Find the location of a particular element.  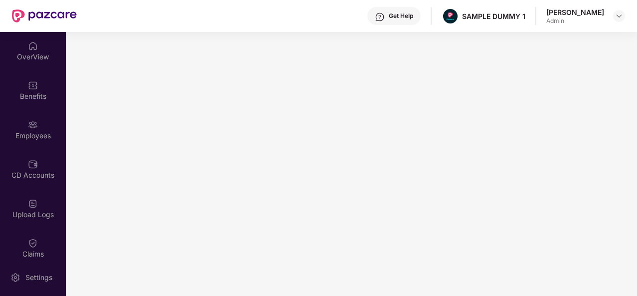

img: svg+xml;base64,PHN2ZyBpZD0iQmVuZWZpdHMiIHhtbG5zPSJodHRwOi8vd3d3LnczLm9yZy8yMDAwL3N2ZyIgd2lkdGg9Ij... is located at coordinates (33, 85).